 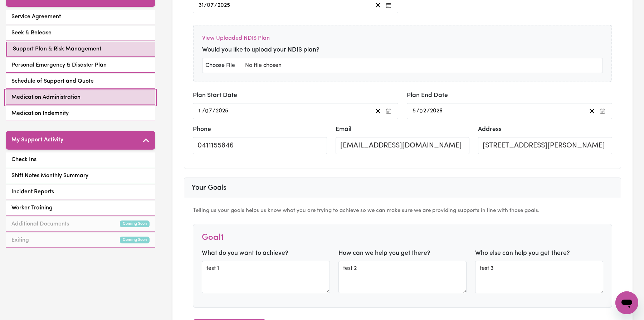 I want to click on span: Medication Administration, so click(x=46, y=97).